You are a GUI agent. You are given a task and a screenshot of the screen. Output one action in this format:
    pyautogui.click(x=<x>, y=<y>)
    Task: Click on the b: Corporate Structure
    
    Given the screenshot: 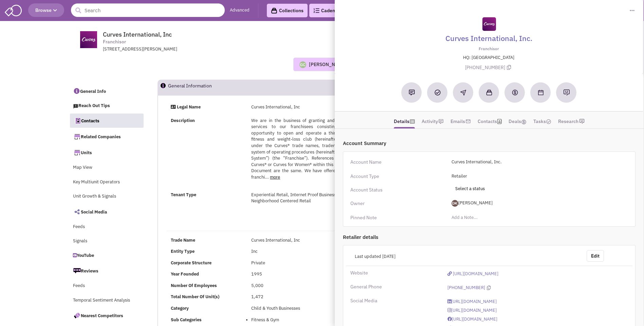 What is the action you would take?
    pyautogui.click(x=191, y=263)
    